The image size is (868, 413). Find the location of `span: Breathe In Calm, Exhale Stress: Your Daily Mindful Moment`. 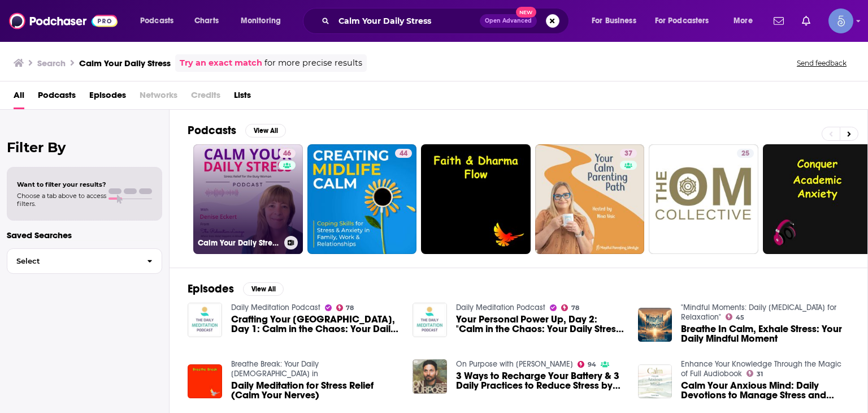

span: Breathe In Calm, Exhale Stress: Your Daily Mindful Moment is located at coordinates (766, 334).